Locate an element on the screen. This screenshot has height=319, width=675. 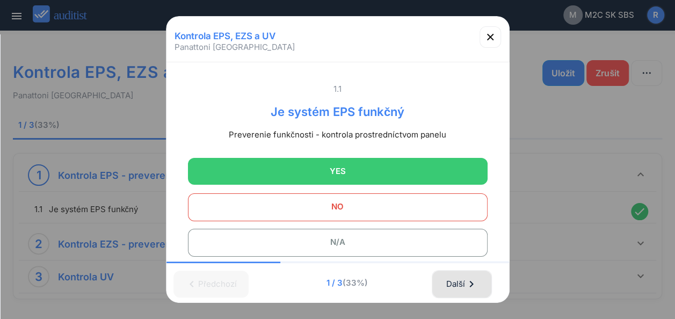
span: YES is located at coordinates (338, 171).